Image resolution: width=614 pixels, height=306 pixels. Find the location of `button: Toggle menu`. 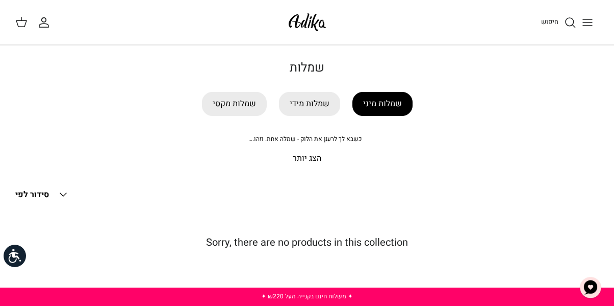

button: Toggle menu is located at coordinates (588, 22).